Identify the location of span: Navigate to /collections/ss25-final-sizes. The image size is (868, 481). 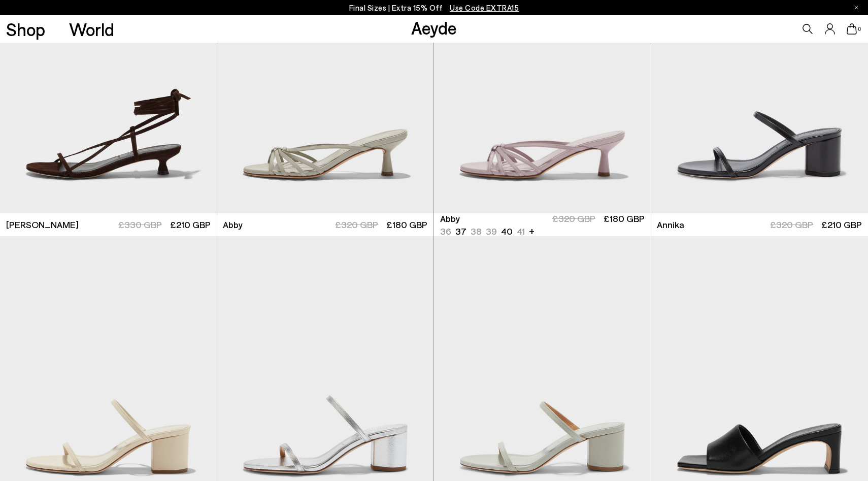
(484, 8).